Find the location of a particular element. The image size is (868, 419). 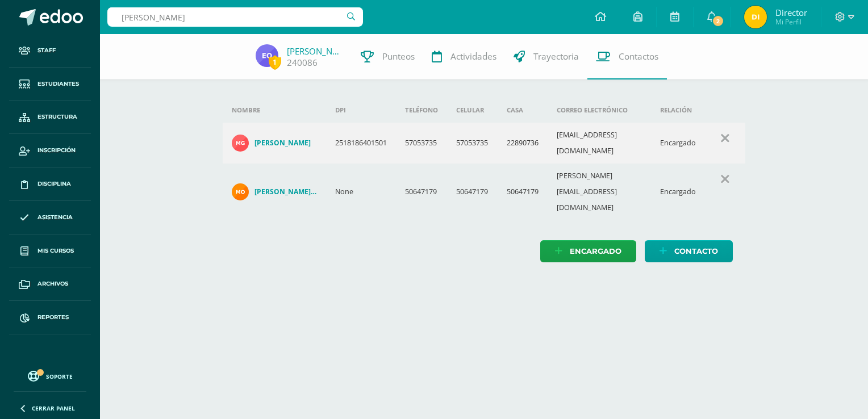

span: Encargado is located at coordinates (595, 251).